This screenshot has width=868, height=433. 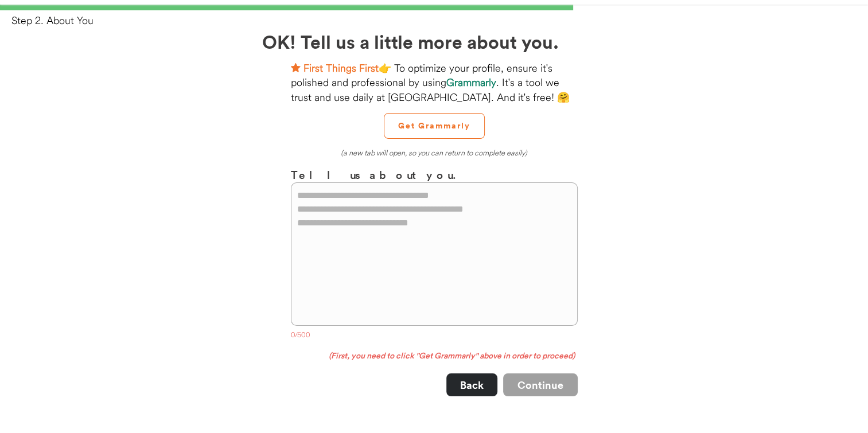 I want to click on div: Step 2. About You, so click(x=439, y=20).